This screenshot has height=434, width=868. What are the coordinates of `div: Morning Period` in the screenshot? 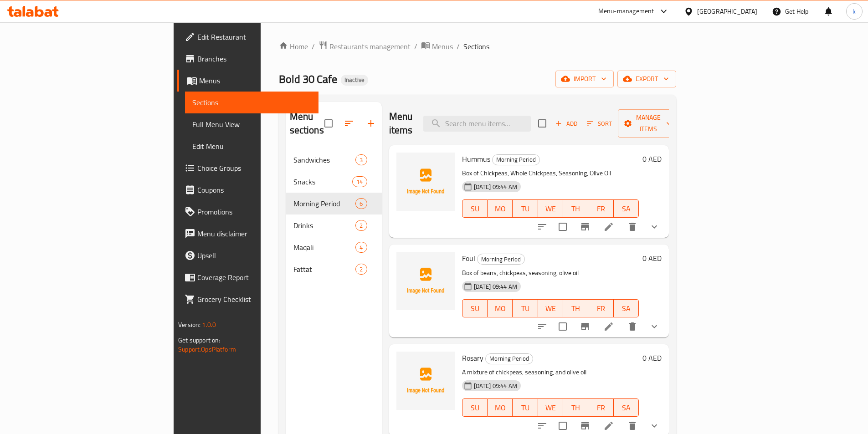 It's located at (325, 204).